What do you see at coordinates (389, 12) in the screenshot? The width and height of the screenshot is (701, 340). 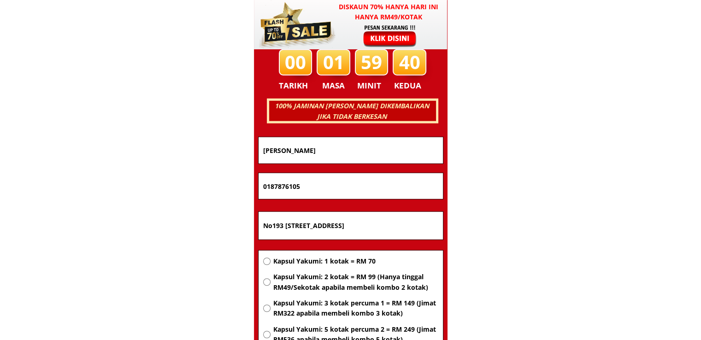 I see `h3: Diskaun 70% hanya hari ini hanya RM49/kotak` at bounding box center [389, 12].